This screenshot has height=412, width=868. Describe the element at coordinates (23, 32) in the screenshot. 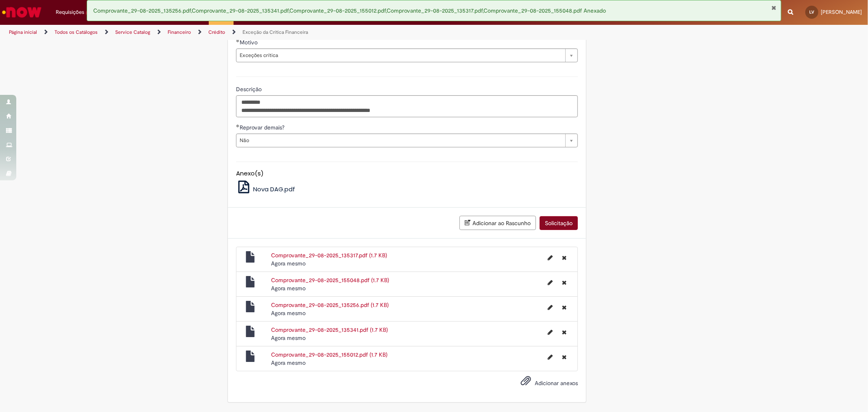

I see `a: Página inicial` at that location.